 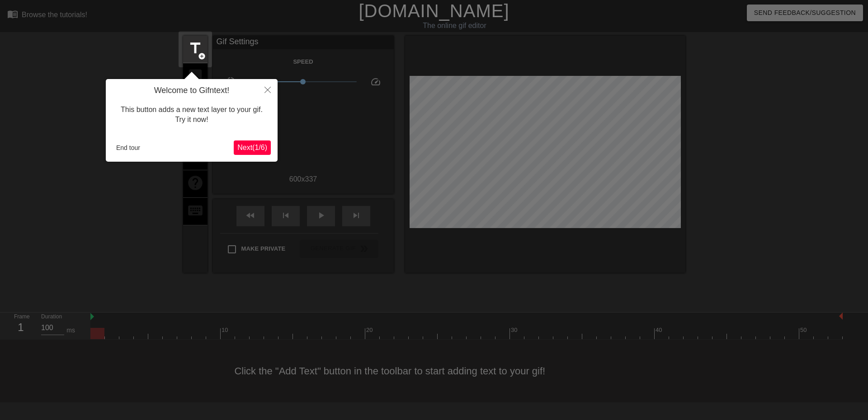 What do you see at coordinates (252, 148) in the screenshot?
I see `button: Next` at bounding box center [252, 148].